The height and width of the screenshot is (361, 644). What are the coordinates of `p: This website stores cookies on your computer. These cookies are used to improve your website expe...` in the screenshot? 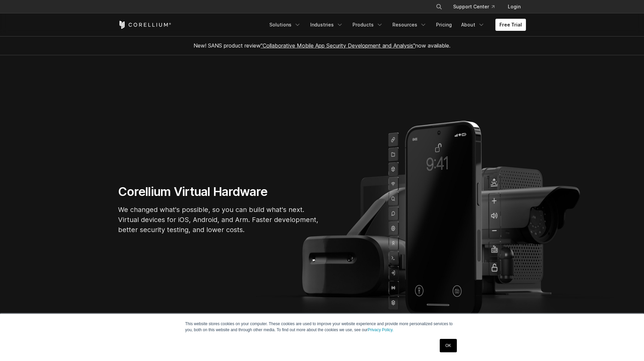 It's located at (322, 327).